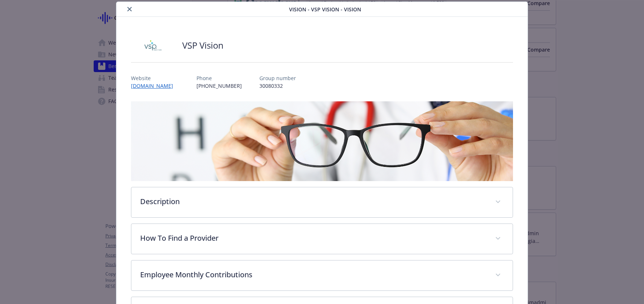  Describe the element at coordinates (278, 86) in the screenshot. I see `p: 30080332` at that location.